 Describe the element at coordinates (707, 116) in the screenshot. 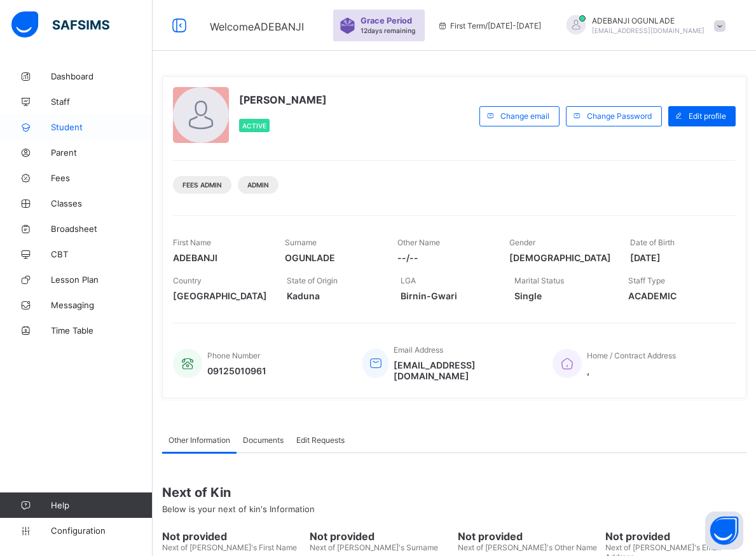

I see `span: Edit profile` at that location.